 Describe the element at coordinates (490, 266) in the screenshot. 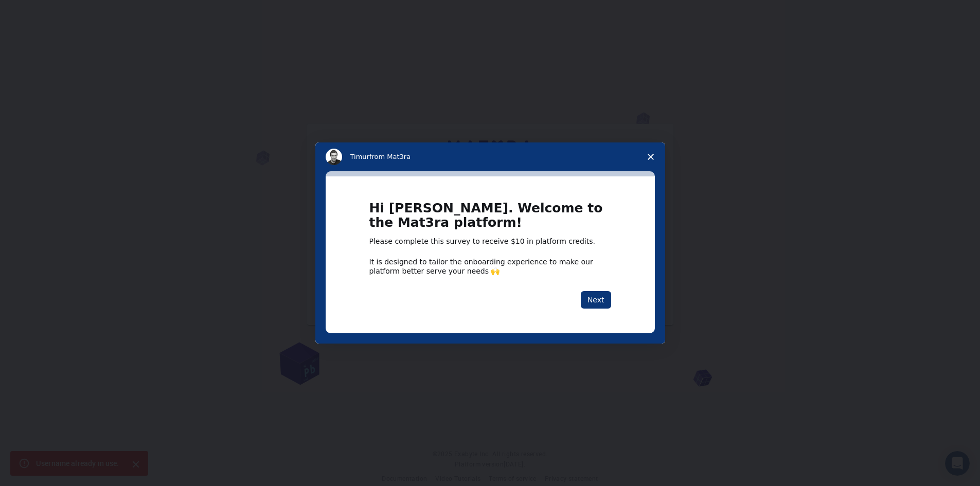

I see `div: It is designed to tailor the onboarding experience to make our platform better serve your needs 🙌` at that location.